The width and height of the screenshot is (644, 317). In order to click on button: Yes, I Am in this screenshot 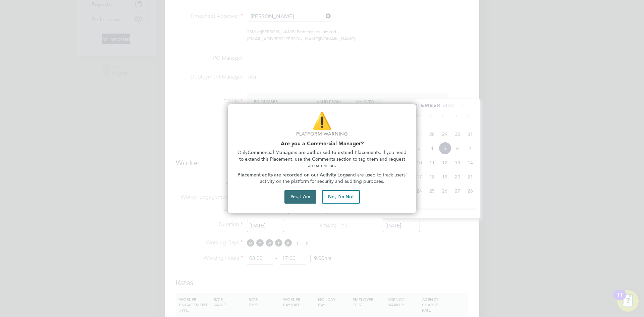, I will do `click(300, 197)`.